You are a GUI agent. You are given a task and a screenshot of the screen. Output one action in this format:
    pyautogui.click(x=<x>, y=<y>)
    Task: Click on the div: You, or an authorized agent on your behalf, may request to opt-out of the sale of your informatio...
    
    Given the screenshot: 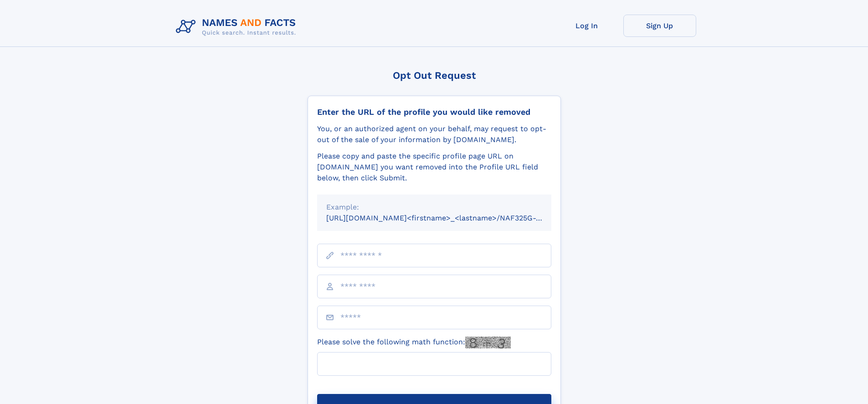 What is the action you would take?
    pyautogui.click(x=434, y=135)
    